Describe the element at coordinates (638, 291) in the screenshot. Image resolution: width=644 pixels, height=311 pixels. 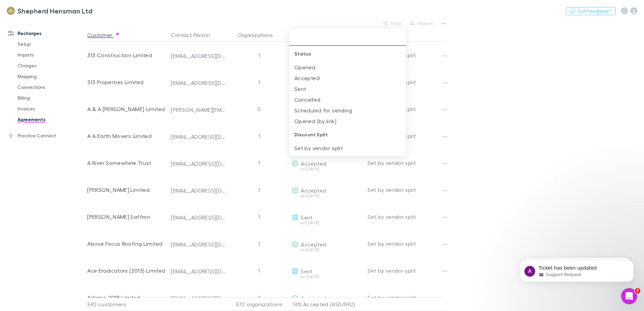
I see `span: 2` at that location.